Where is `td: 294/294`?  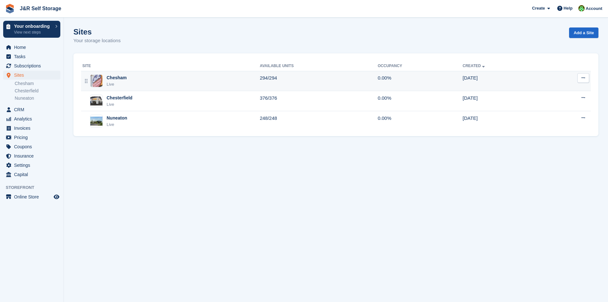
td: 294/294 is located at coordinates (319, 81).